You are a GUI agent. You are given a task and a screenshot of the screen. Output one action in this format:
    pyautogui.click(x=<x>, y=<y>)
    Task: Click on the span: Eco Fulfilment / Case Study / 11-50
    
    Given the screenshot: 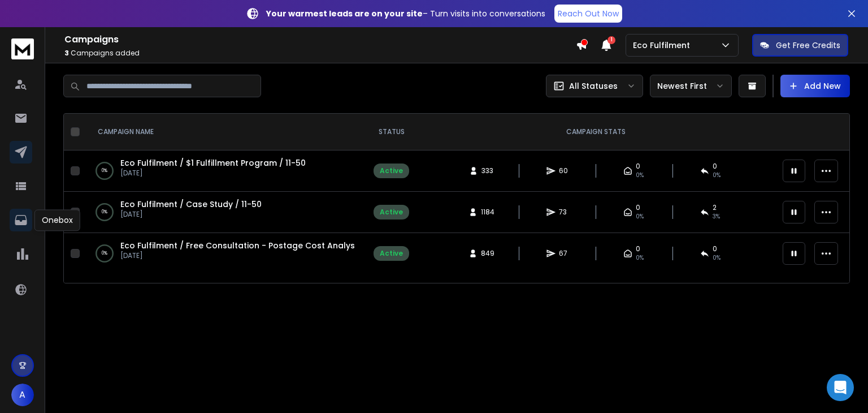 What is the action you would take?
    pyautogui.click(x=191, y=204)
    